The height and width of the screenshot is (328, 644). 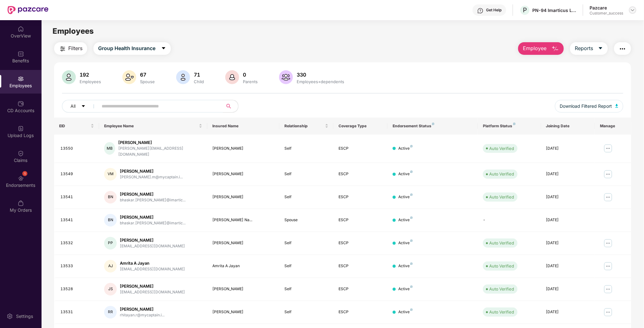 I want to click on img: svg+xml;base64,PHN2ZyBpZD0iSGVscC0zMngzMiIgeG1sbnM9Imh0dHA6Ly93d3cudzMub3JnLzIwMDAvc3ZnIiB3aWR0aD..., so click(x=481, y=11).